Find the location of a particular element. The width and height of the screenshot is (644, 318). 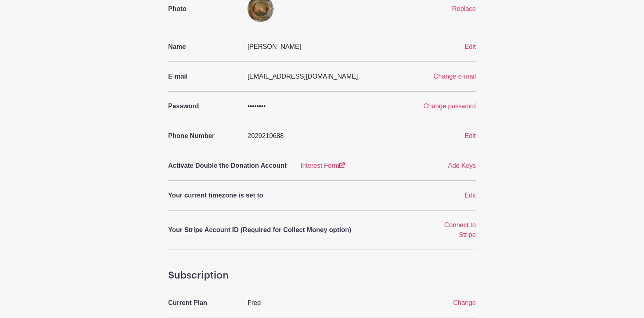

span: Change e-mail is located at coordinates (455, 76).